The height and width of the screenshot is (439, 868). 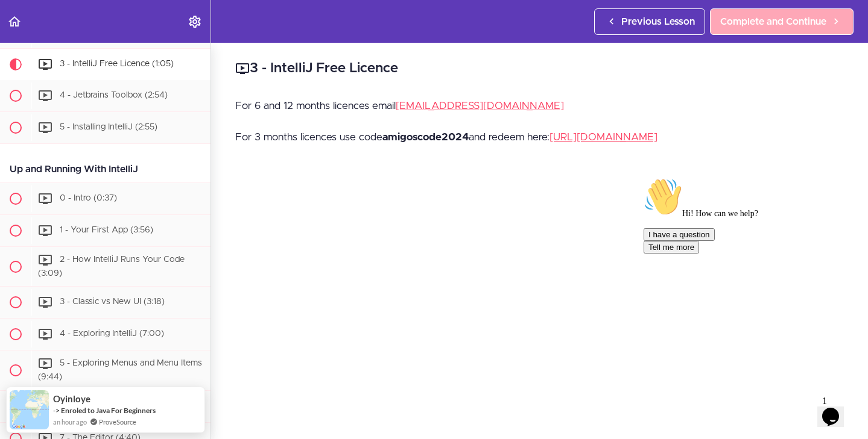 I want to click on span: Oyinloye, so click(x=72, y=399).